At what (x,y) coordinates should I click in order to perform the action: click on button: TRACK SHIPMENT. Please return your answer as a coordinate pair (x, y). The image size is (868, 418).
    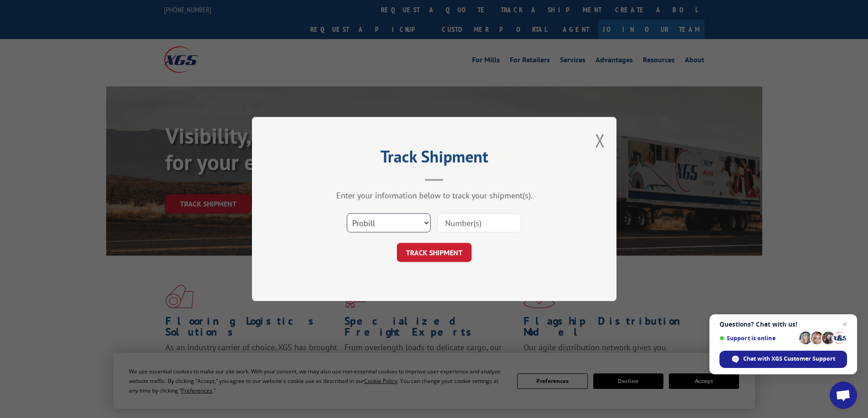
    Looking at the image, I should click on (434, 253).